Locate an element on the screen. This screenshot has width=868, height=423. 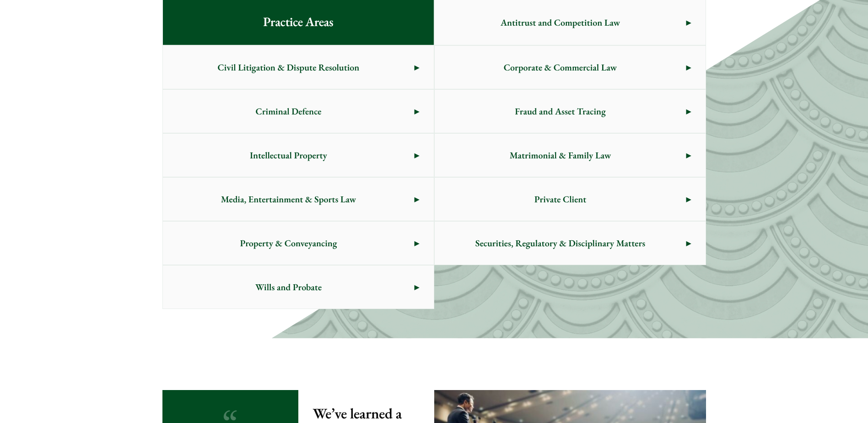
span: Fraud and Asset Tracing is located at coordinates (560, 111).